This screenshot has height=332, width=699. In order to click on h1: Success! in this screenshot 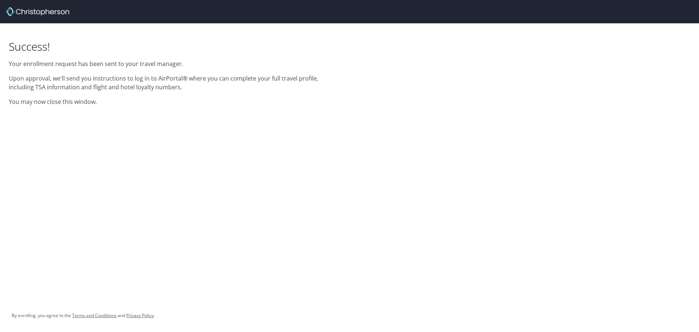, I will do `click(175, 46)`.